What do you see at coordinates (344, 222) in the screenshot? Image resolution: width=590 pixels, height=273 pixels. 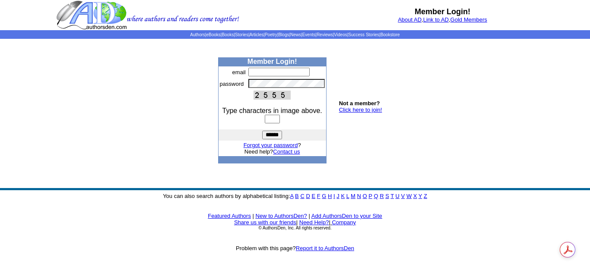 I see `a: Company` at bounding box center [344, 222].